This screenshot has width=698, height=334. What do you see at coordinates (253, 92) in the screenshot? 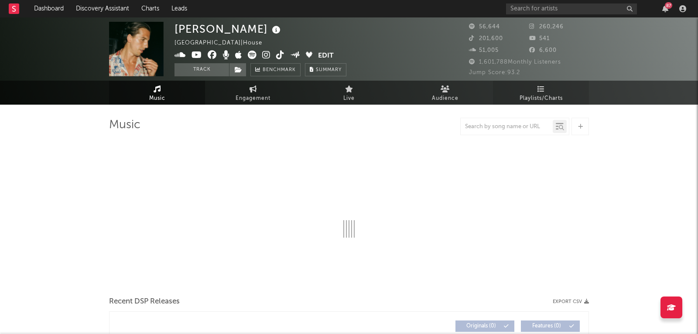
I see `a: Engagement` at bounding box center [253, 92].